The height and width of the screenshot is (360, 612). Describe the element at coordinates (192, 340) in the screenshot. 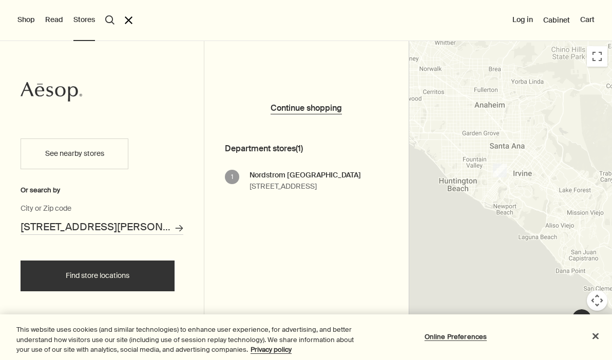

I see `div: This website uses cookies (and similar technologies) to enhance user experience, for advertising,...` at that location.